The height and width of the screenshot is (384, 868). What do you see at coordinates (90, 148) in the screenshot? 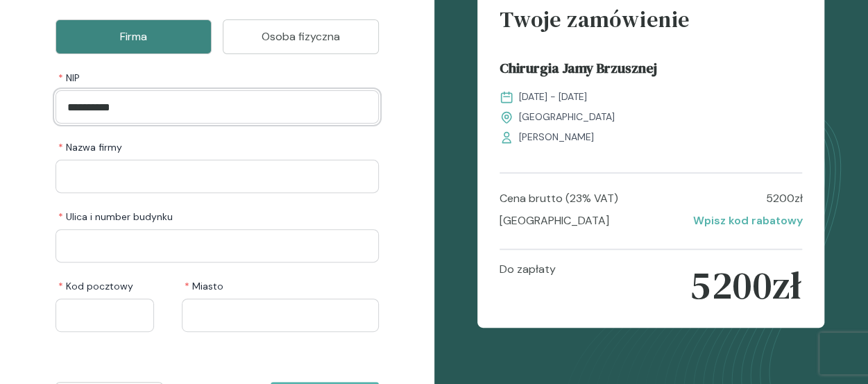
I see `span: Nazwa firmy` at bounding box center [90, 148].